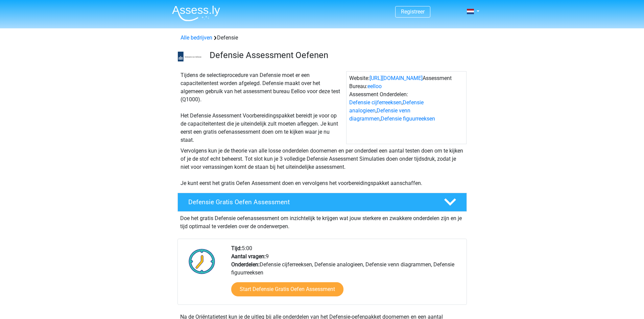 This screenshot has height=319, width=644. What do you see at coordinates (375, 102) in the screenshot?
I see `a: Defensie cijferreeksen` at bounding box center [375, 102].